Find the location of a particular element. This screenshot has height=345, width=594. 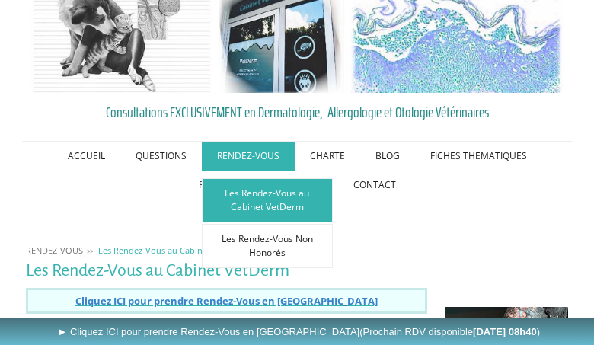

h1: Les Rendez-Vous au Cabinet VetDerm is located at coordinates (226, 270).